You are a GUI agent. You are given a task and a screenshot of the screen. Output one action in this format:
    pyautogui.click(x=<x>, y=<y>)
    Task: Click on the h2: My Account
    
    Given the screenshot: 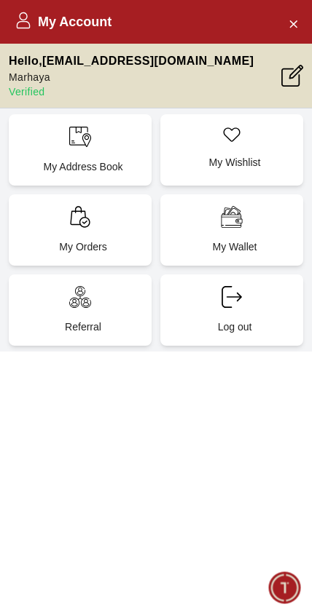 What is the action you would take?
    pyautogui.click(x=63, y=22)
    